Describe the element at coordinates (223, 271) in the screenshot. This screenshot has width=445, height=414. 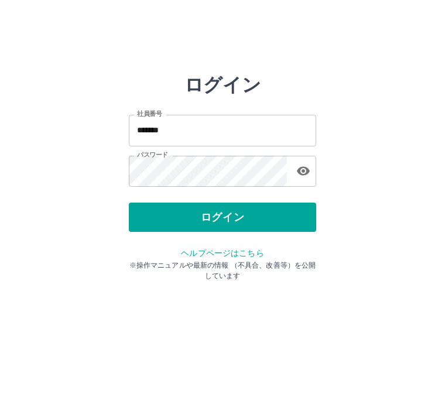
I see `p: ※操作マニュアルや最新の情報 （不具合、改善等）を公開しています` at that location.